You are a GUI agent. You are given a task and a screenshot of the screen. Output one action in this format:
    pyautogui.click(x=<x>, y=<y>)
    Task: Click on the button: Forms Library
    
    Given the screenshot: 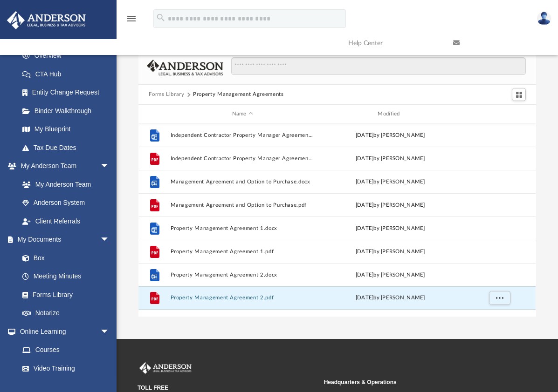 What is the action you would take?
    pyautogui.click(x=166, y=95)
    